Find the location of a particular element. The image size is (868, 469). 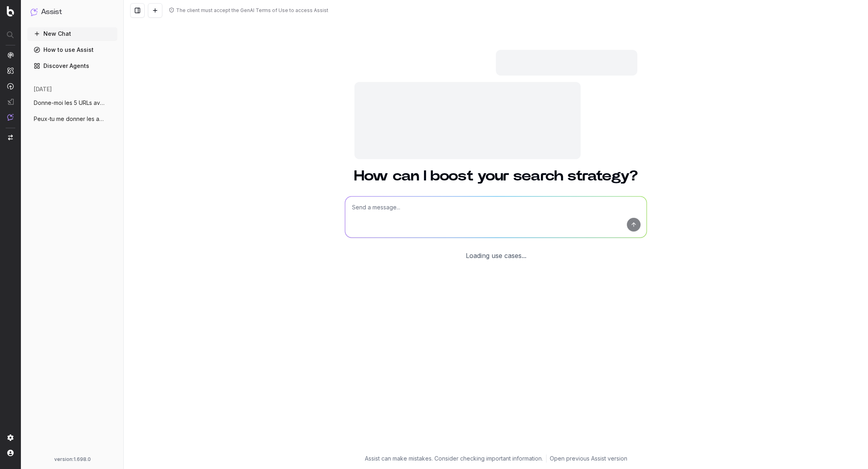

img: Switch project is located at coordinates (11, 138).